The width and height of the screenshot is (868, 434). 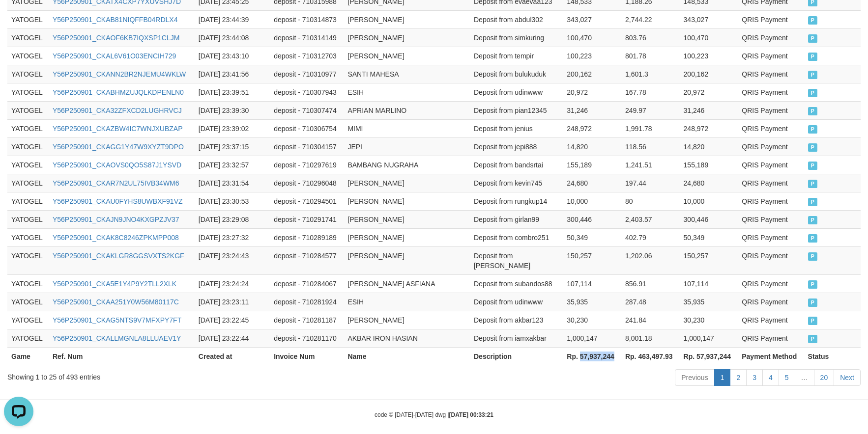 I want to click on td: Deposit from bulukuduk, so click(x=516, y=74).